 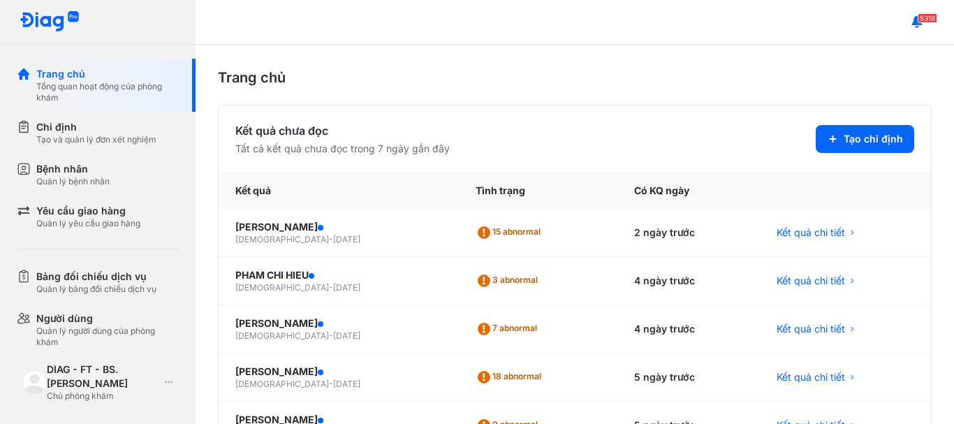 What do you see at coordinates (73, 182) in the screenshot?
I see `div: Quản lý bệnh nhân` at bounding box center [73, 182].